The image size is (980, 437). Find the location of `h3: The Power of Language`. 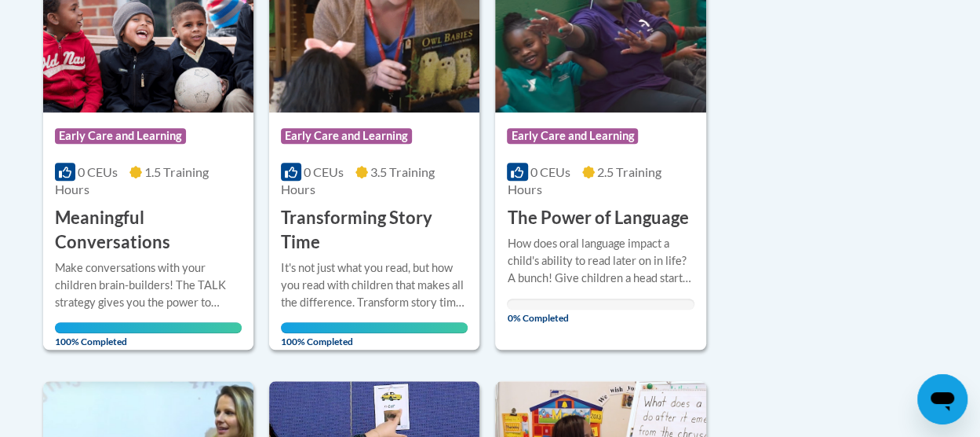

h3: The Power of Language is located at coordinates (597, 218).